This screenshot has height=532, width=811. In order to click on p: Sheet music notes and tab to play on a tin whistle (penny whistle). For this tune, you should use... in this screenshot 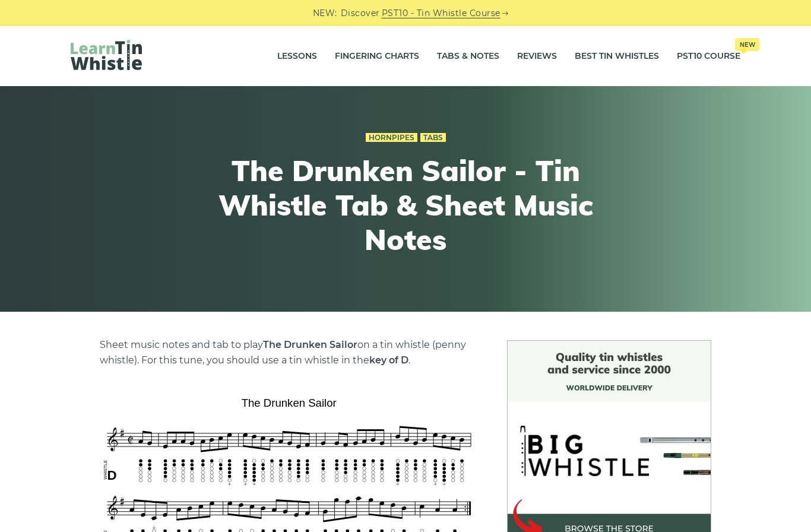, I will do `click(289, 353)`.